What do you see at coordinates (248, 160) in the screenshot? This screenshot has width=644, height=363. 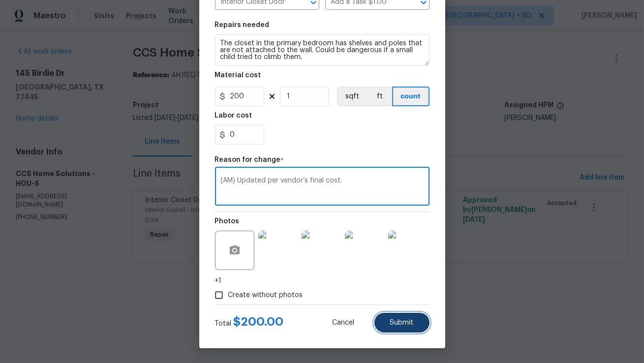 I see `h5: Reason for change` at bounding box center [248, 160].